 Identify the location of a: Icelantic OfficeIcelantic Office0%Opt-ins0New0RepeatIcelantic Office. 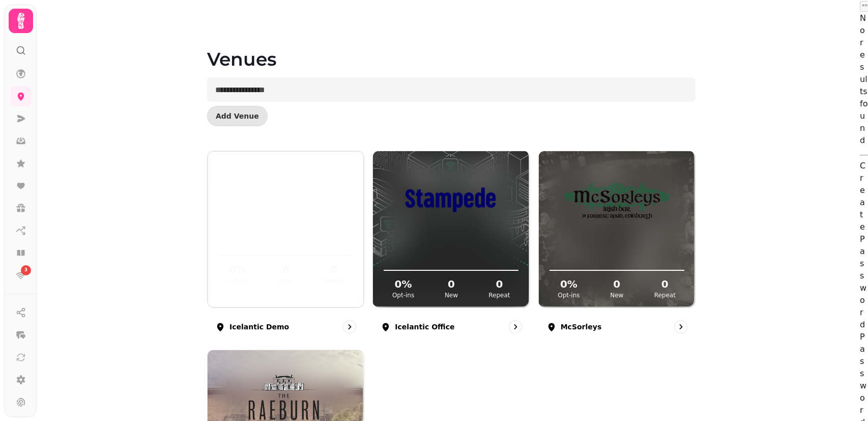
(451, 246).